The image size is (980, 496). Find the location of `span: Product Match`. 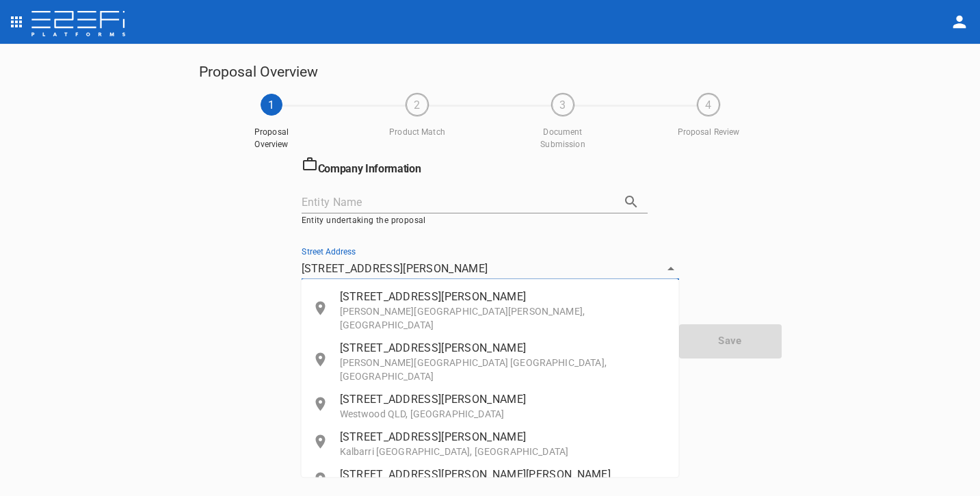

span: Product Match is located at coordinates (417, 132).